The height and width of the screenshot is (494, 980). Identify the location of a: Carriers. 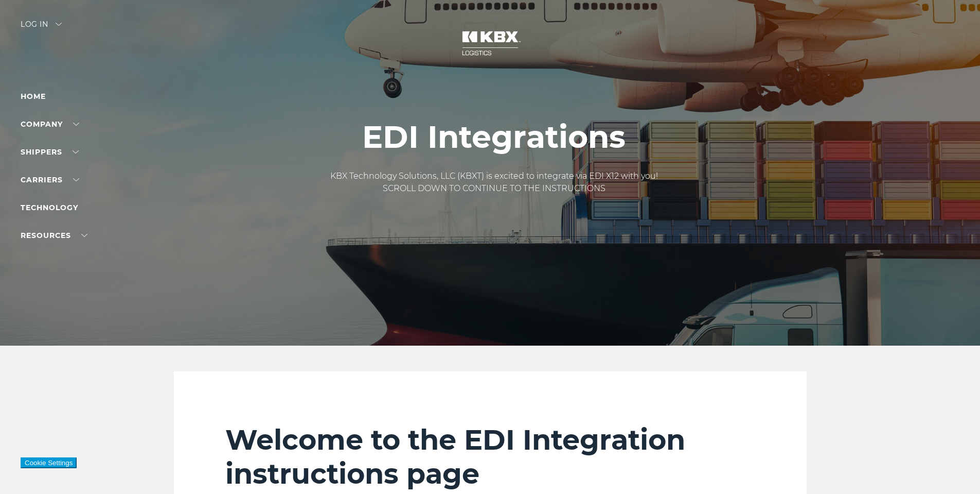
(50, 180).